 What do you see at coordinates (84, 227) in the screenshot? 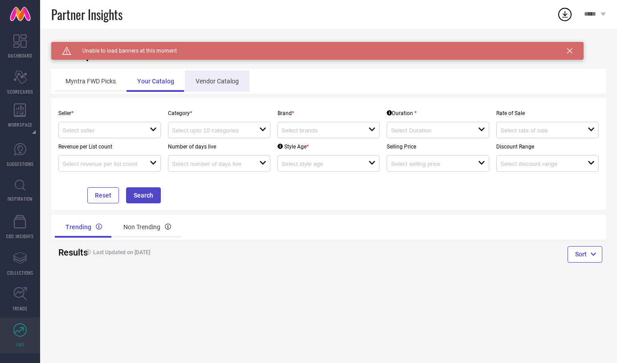
I see `div: Trending` at bounding box center [84, 227].